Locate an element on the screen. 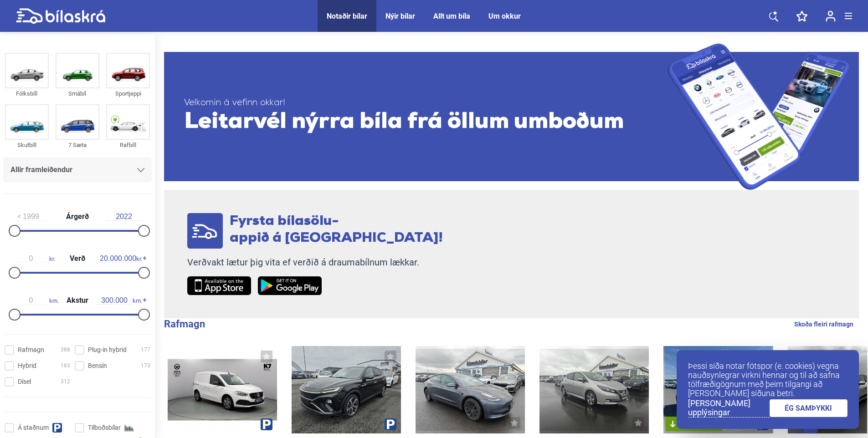 The image size is (868, 438). a: Skoða fleiri rafmagn is located at coordinates (823, 325).